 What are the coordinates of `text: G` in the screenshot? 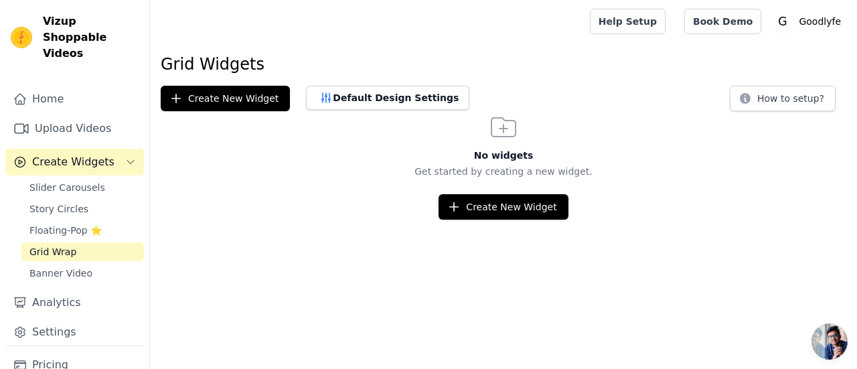 It's located at (783, 21).